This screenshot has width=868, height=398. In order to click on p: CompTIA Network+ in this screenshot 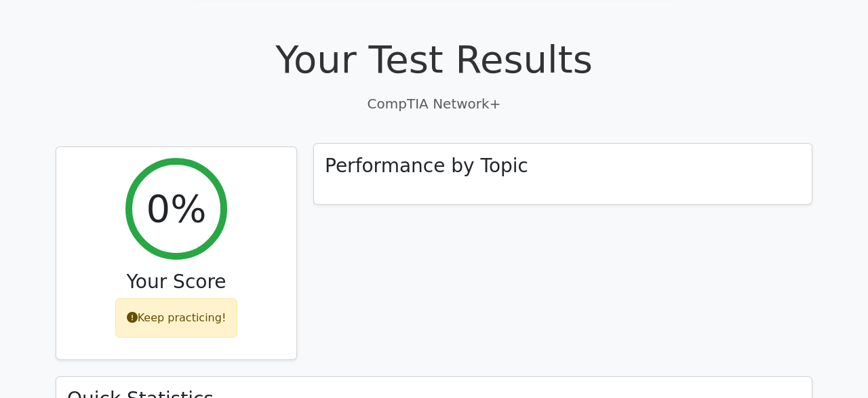, I will do `click(434, 104)`.